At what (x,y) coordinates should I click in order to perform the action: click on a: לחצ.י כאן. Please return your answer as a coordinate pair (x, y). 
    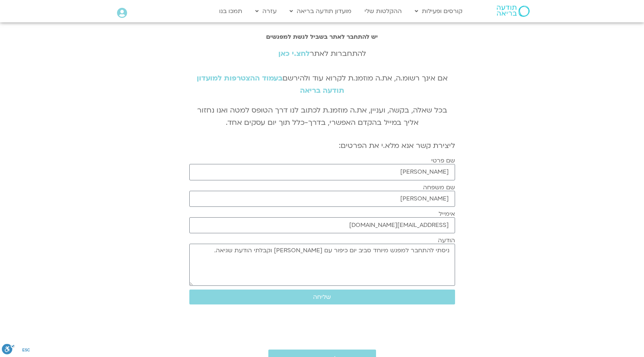
    Looking at the image, I should click on (294, 54).